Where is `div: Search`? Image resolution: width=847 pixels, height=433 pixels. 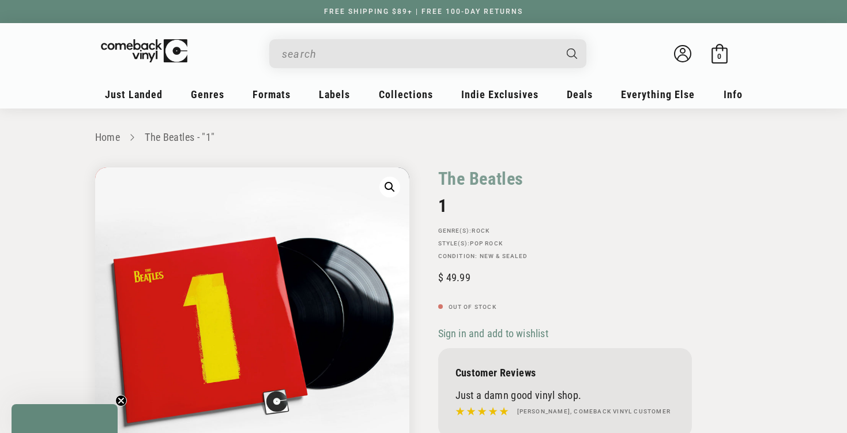
div: Search is located at coordinates (428, 54).